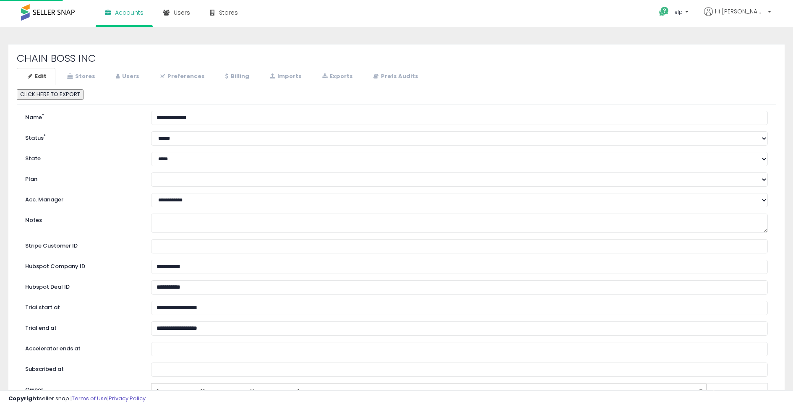 The image size is (793, 407). Describe the element at coordinates (82, 368) in the screenshot. I see `label: Subscribed at` at that location.